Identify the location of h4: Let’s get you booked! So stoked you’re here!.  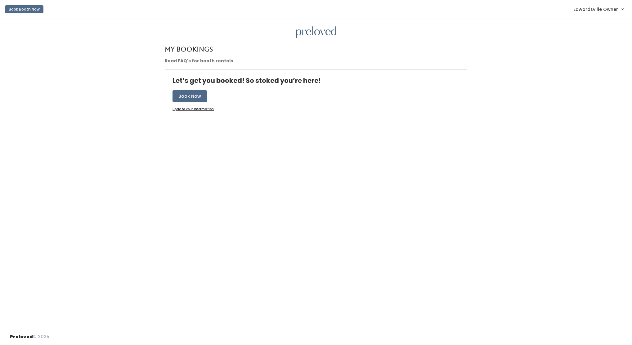
(247, 80).